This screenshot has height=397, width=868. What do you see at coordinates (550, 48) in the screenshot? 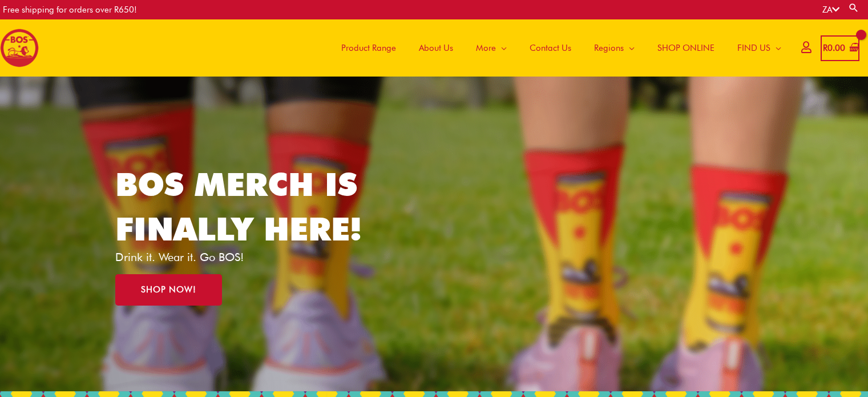
I see `a: Contact Us` at bounding box center [550, 48].